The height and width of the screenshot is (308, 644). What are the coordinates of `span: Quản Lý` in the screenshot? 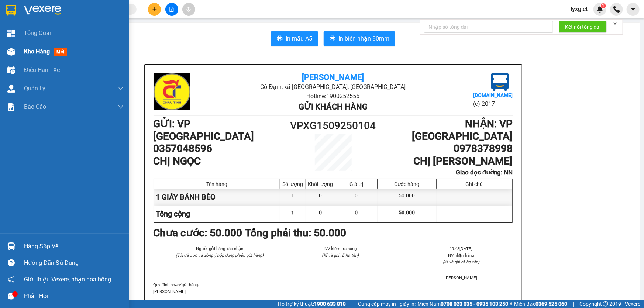 It's located at (34, 88).